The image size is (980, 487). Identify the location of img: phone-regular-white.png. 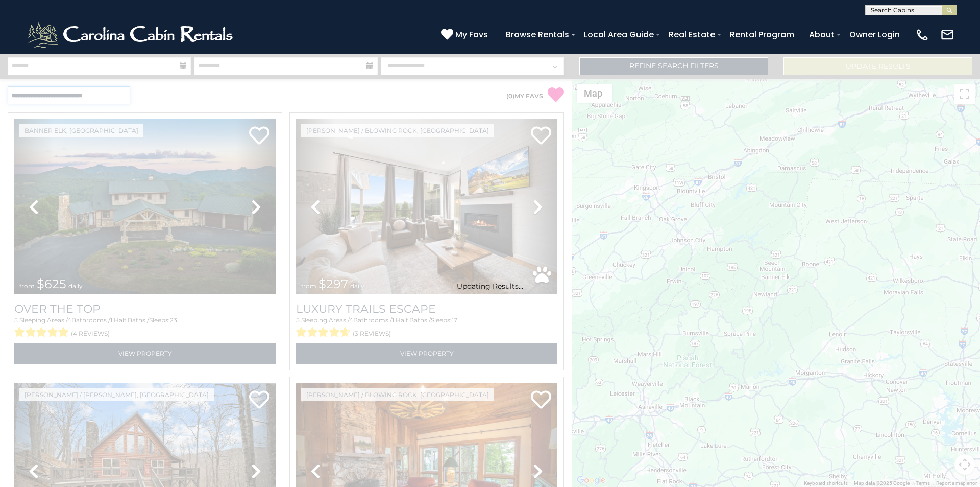
(923, 35).